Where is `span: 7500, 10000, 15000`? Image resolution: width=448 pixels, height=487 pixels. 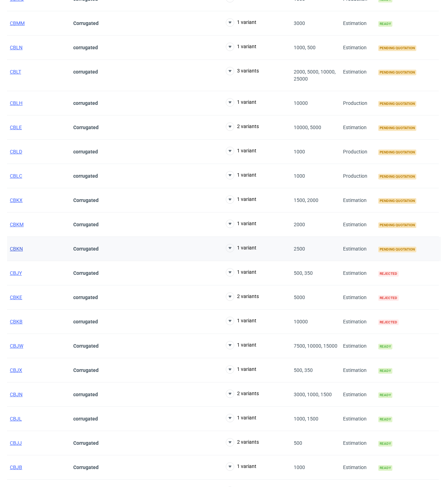
span: 7500, 10000, 15000 is located at coordinates (315, 346).